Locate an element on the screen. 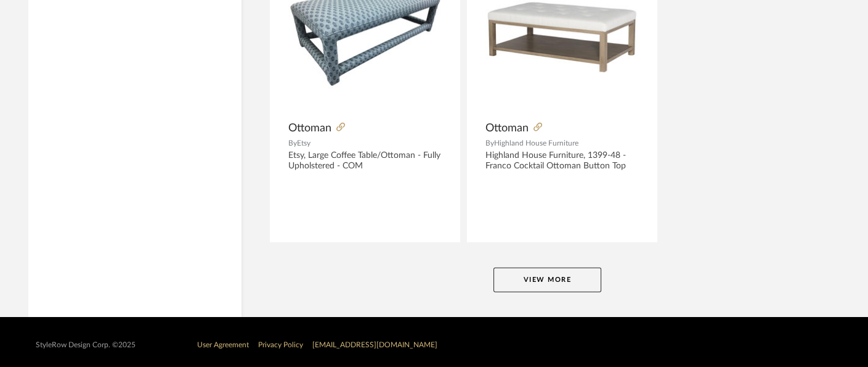  a: User Agreement is located at coordinates (223, 345).